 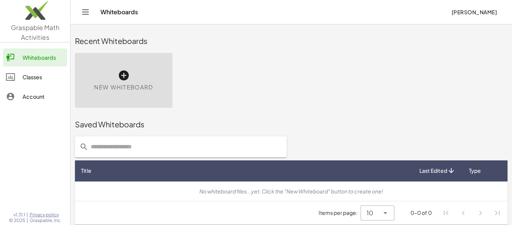 What do you see at coordinates (19, 215) in the screenshot?
I see `span: v1.31.1` at bounding box center [19, 215].